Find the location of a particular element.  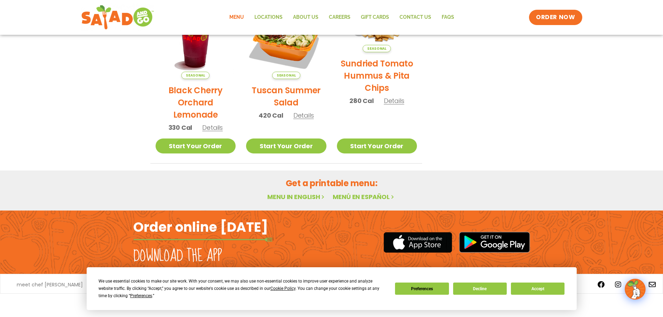

h2: Tuscan Summer Salad is located at coordinates (286, 96).